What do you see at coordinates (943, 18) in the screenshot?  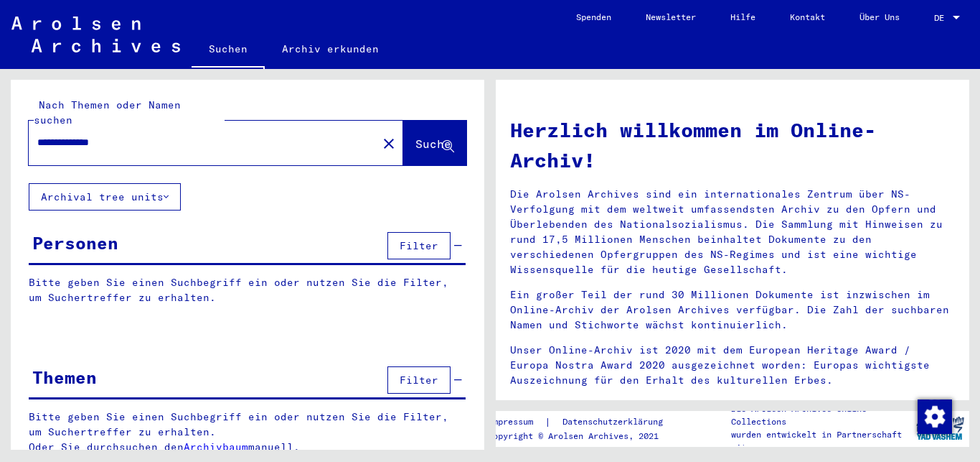 I see `span: DE` at bounding box center [943, 18].